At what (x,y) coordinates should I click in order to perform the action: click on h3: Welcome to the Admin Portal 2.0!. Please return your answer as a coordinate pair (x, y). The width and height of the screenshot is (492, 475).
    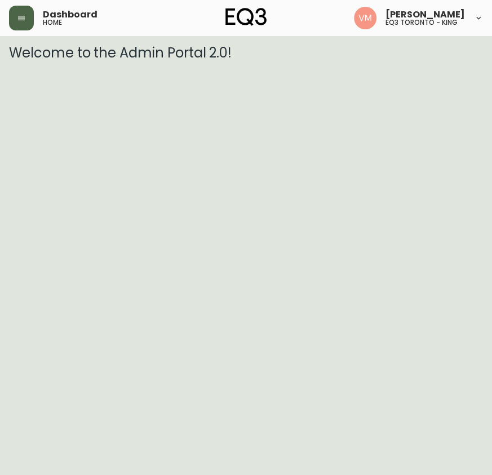
    Looking at the image, I should click on (246, 53).